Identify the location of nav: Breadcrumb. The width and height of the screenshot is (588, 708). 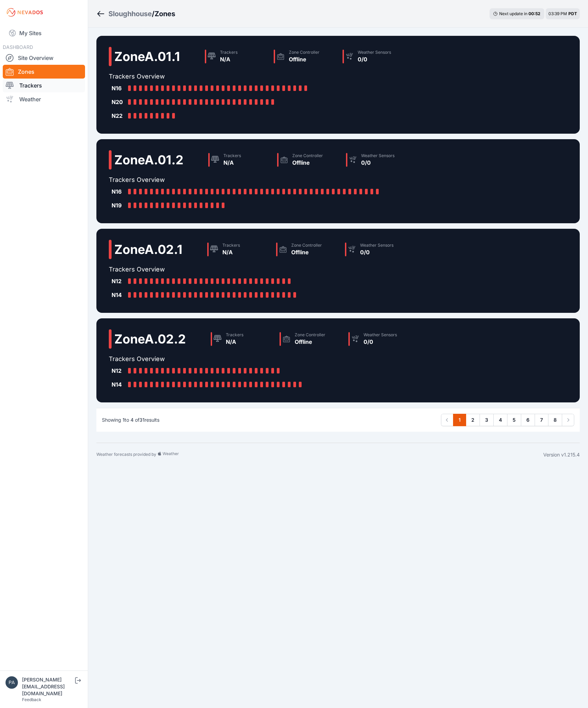
(136, 14).